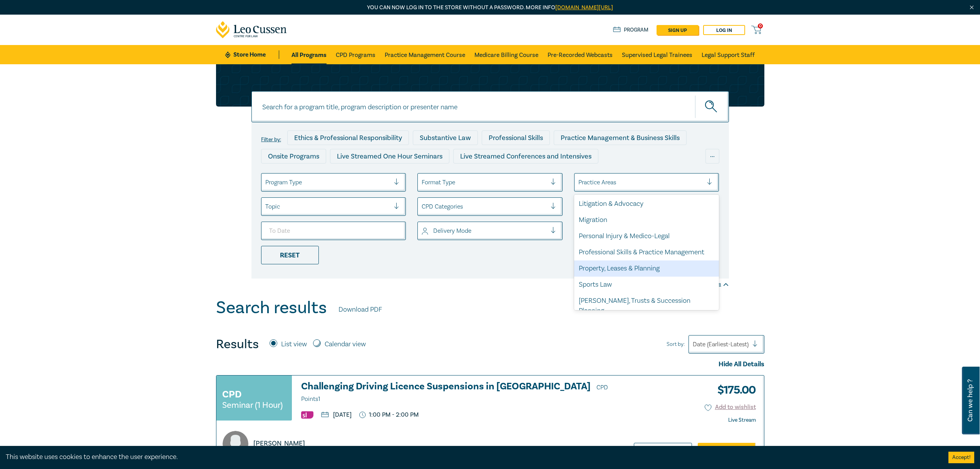 The height and width of the screenshot is (469, 980). What do you see at coordinates (431, 175) in the screenshot?
I see `div: Pre-Recorded Webcasts` at bounding box center [431, 175].